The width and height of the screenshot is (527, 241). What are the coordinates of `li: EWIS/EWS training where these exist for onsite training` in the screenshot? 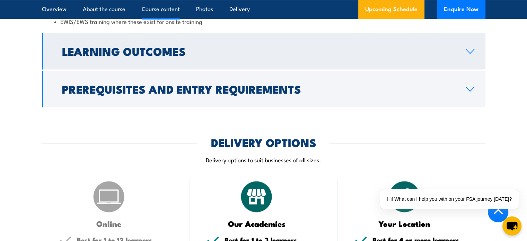 It's located at (264, 21).